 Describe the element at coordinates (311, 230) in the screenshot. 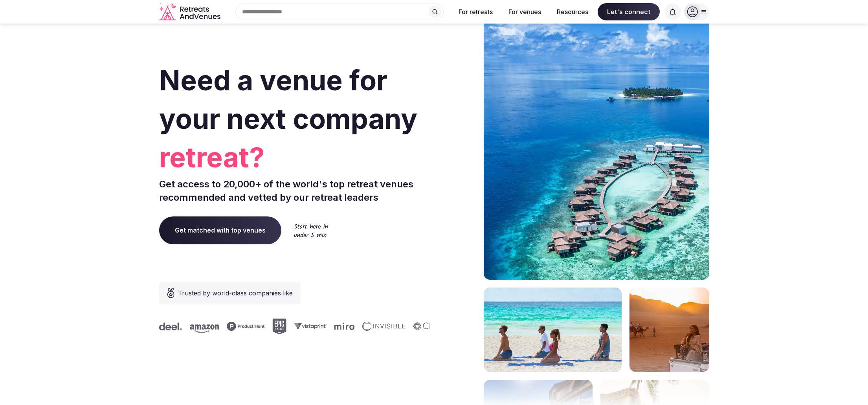

I see `img: Start here in under 5 min` at that location.